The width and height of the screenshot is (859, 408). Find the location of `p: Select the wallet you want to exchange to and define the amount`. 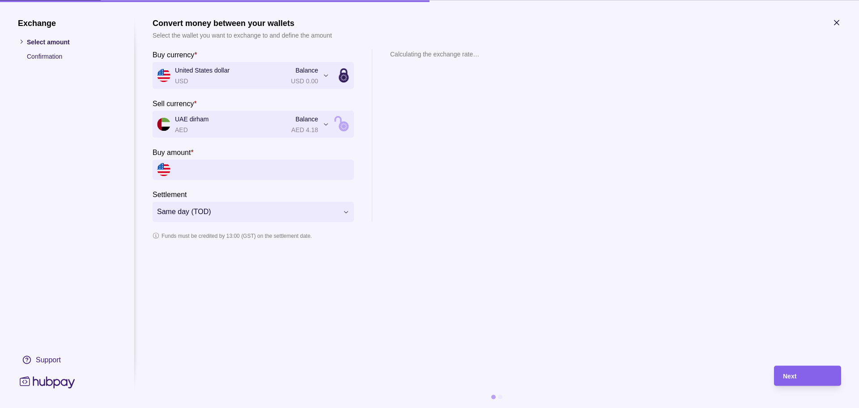

p: Select the wallet you want to exchange to and define the amount is located at coordinates (242, 35).